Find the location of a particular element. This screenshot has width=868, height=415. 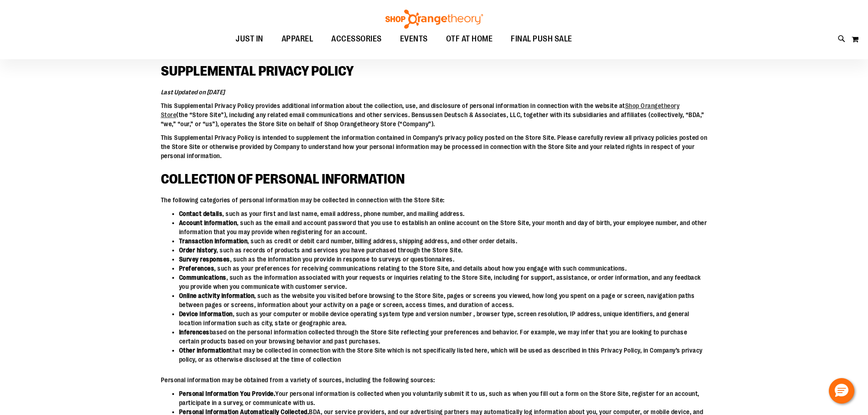

b: Other information is located at coordinates (205, 351).